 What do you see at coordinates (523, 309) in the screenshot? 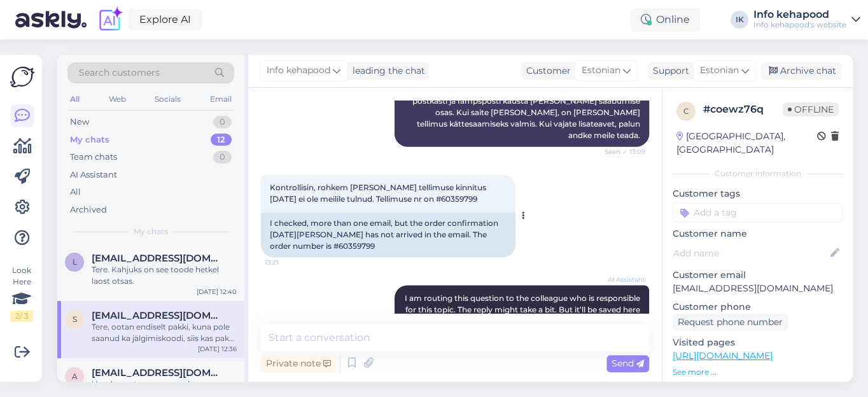
I see `span: I am routing this question to the colleague who is responsible for this topic. The reply might ta...` at bounding box center [523, 309].